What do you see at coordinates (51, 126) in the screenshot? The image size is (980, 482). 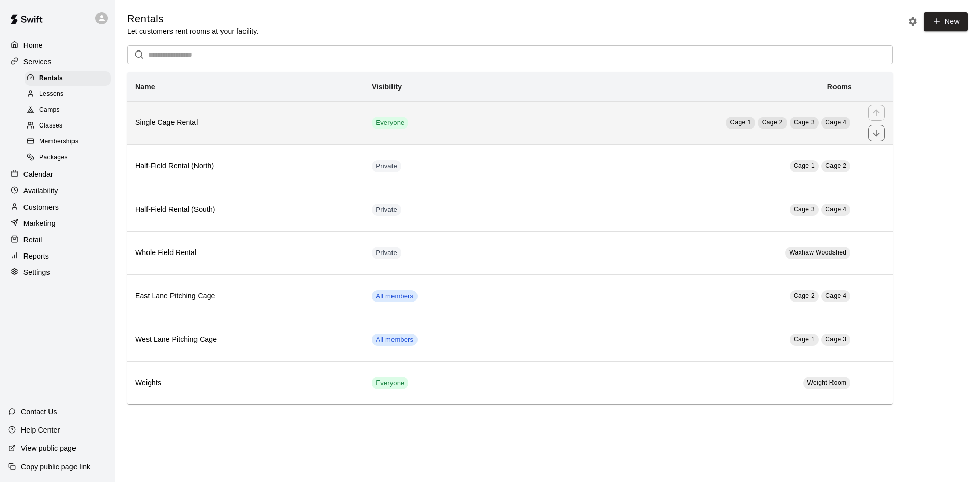 I see `span: Classes` at bounding box center [51, 126].